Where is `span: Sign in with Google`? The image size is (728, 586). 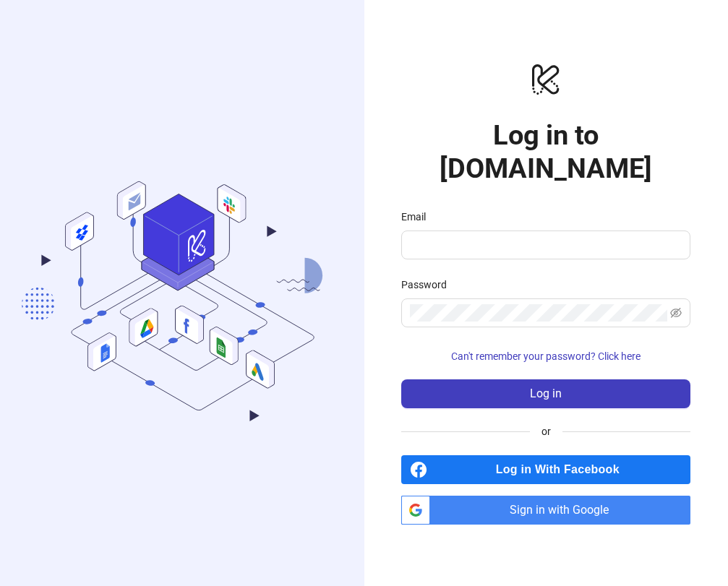
span: Sign in with Google is located at coordinates (563, 510).